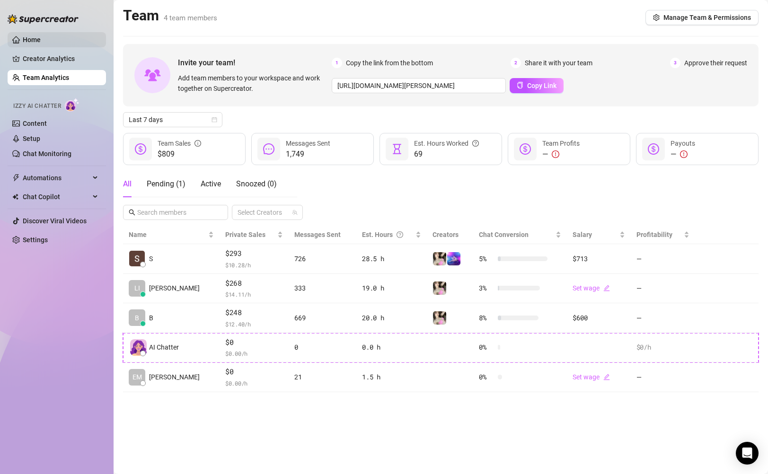 Image resolution: width=768 pixels, height=474 pixels. What do you see at coordinates (487, 318) in the screenshot?
I see `span: 8 %` at bounding box center [487, 318].